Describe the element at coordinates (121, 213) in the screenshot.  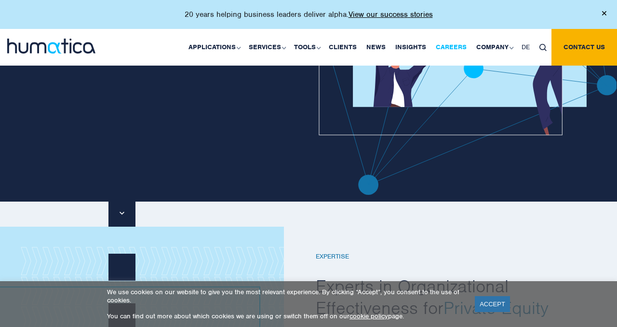
I see `img: downarrow` at that location.